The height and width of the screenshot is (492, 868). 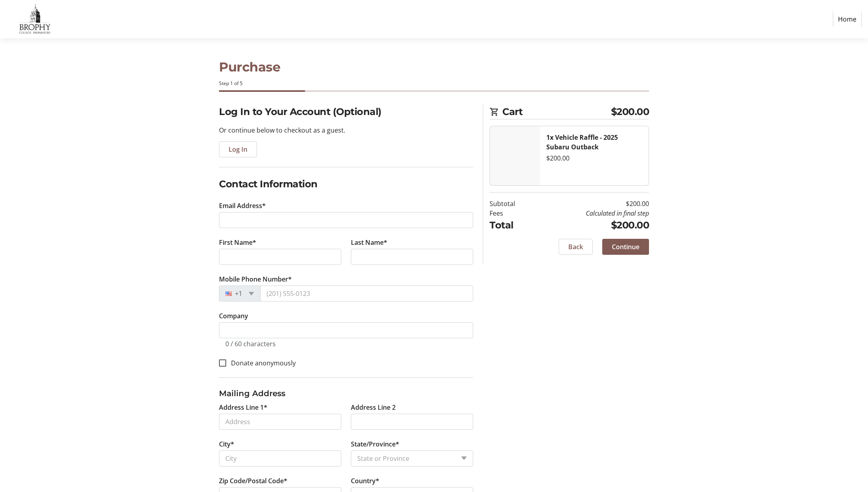 What do you see at coordinates (373, 407) in the screenshot?
I see `label: Address Line 2` at bounding box center [373, 407].